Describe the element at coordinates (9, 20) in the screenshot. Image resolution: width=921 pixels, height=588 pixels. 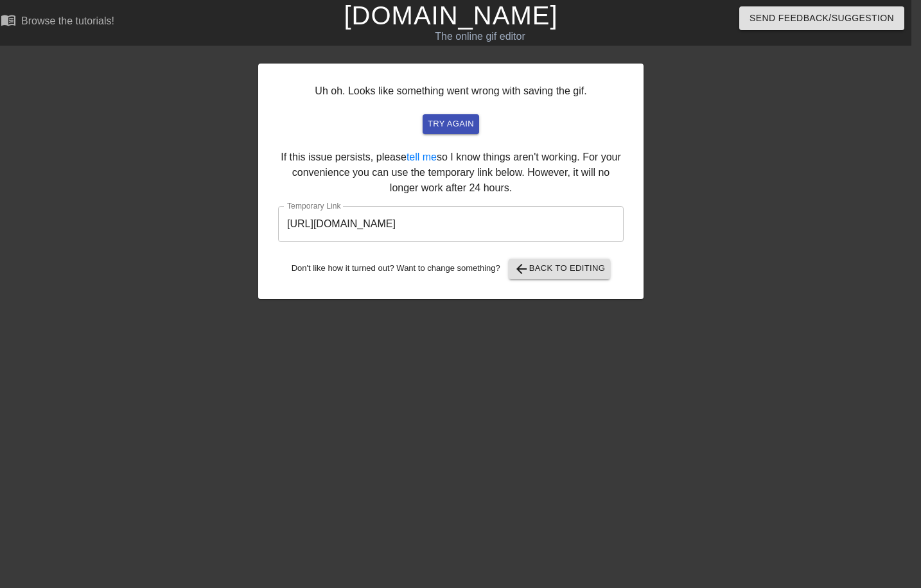
I see `span: menu_book` at that location.